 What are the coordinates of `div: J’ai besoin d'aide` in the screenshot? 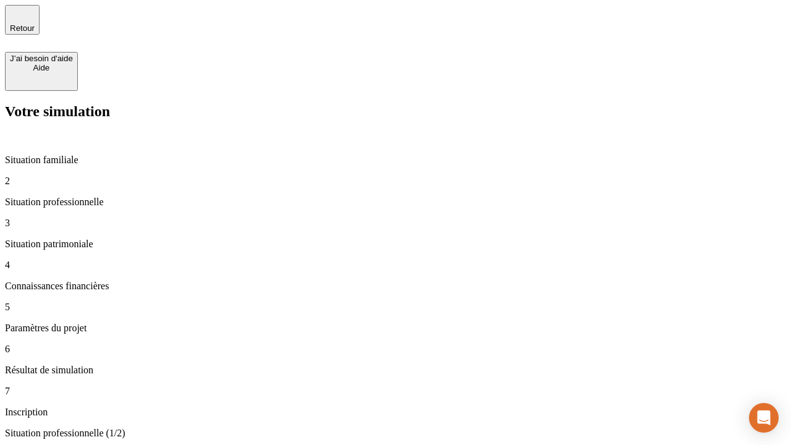 It's located at (41, 58).